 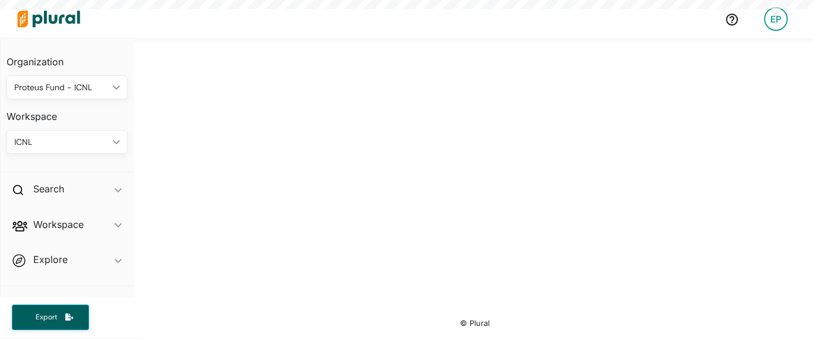 I want to click on span: Export, so click(x=46, y=317).